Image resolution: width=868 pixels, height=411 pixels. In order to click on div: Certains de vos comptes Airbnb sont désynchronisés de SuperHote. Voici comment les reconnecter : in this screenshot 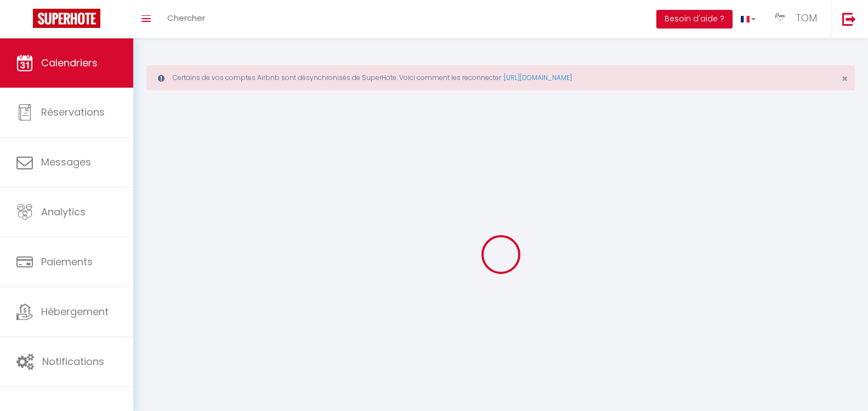, I will do `click(500, 78)`.